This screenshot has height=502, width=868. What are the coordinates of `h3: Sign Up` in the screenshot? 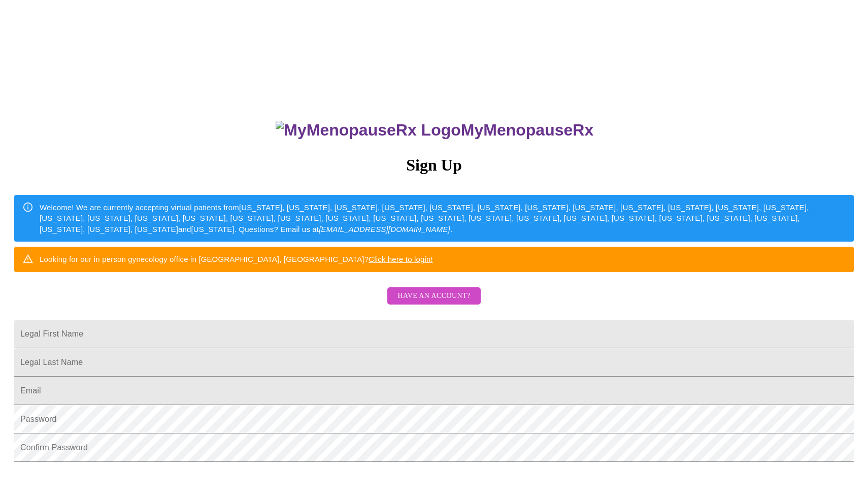 It's located at (434, 165).